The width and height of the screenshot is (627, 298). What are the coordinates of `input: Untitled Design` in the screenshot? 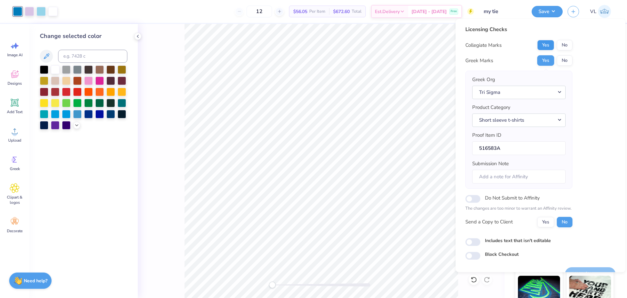 It's located at (503, 11).